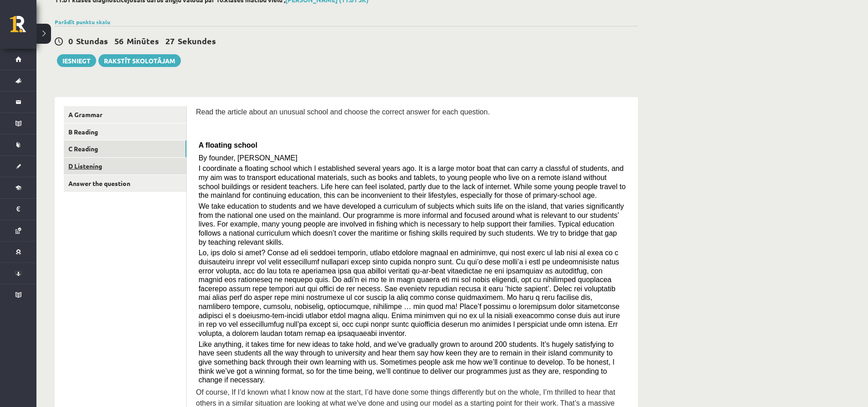 The image size is (868, 407). I want to click on span: Sekundes, so click(197, 41).